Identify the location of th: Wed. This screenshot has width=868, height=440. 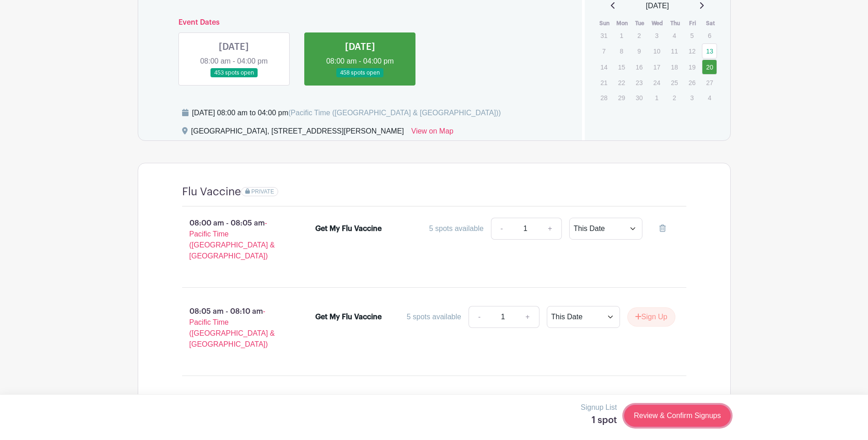
(657, 23).